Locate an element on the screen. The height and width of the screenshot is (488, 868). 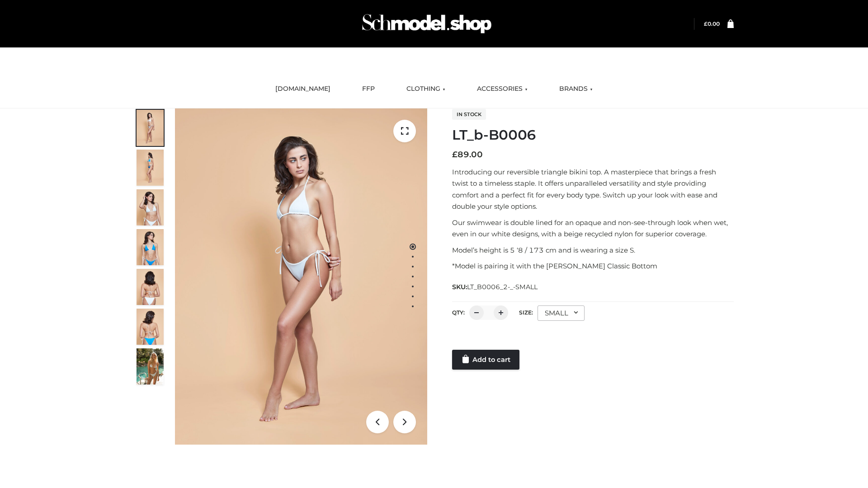
span: SKU: is located at coordinates (495, 287).